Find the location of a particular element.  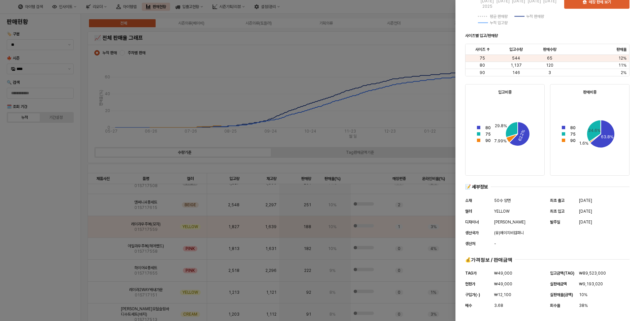

strong: 입고비중 is located at coordinates (505, 92).